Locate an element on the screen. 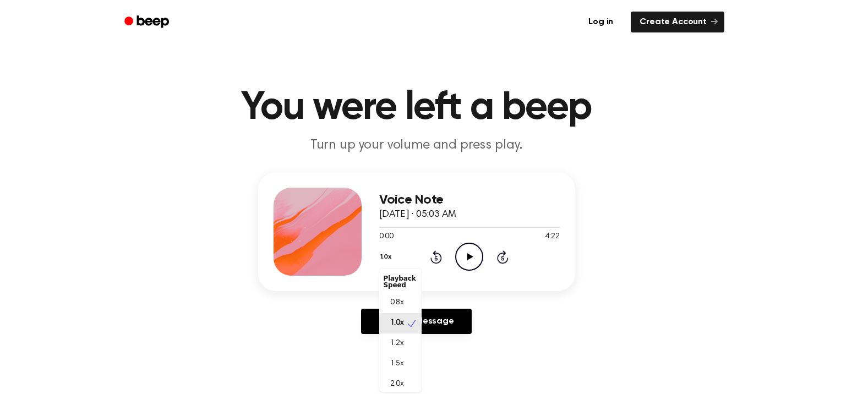 The image size is (841, 394). span: 2.0x is located at coordinates (397, 384).